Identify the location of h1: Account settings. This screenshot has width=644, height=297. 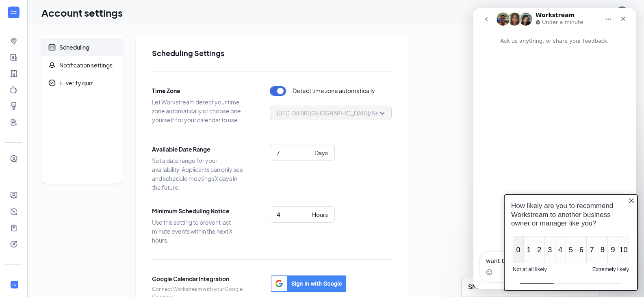
(82, 12).